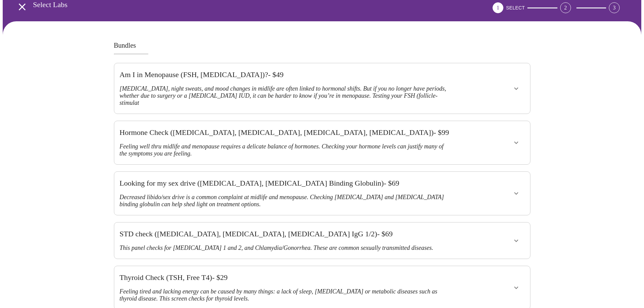 The image size is (644, 308). What do you see at coordinates (286, 150) in the screenshot?
I see `h3: Feeling well thru midlife and menopause requires a delicate balance of hormones. Checking your ho...` at bounding box center [286, 150].